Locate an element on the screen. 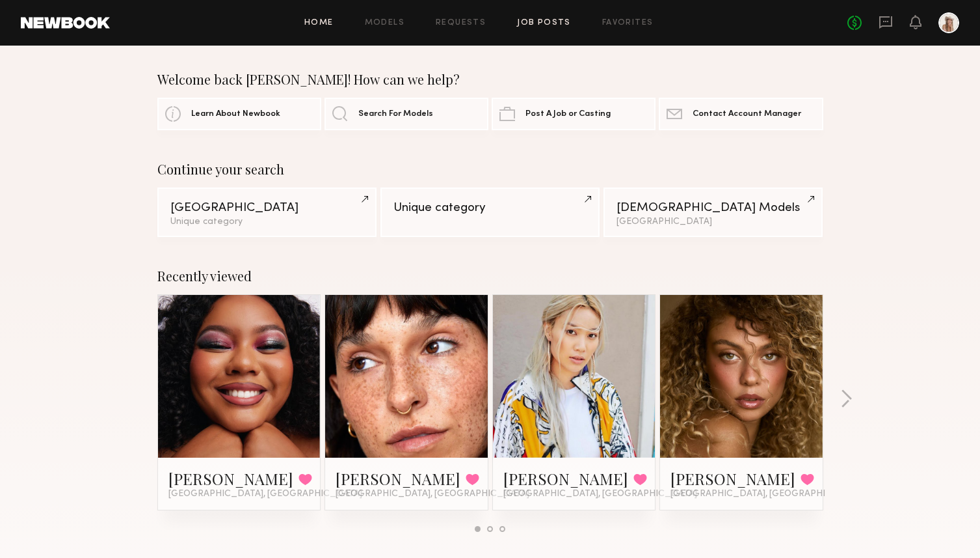 Image resolution: width=980 pixels, height=558 pixels. a: Home is located at coordinates (319, 23).